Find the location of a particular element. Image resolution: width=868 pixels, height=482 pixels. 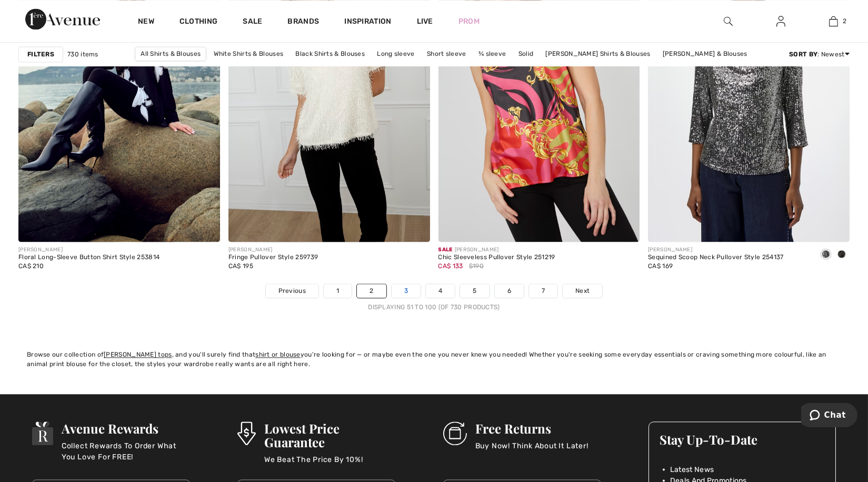

p: We Beat The Price By 10%! is located at coordinates (330, 464).